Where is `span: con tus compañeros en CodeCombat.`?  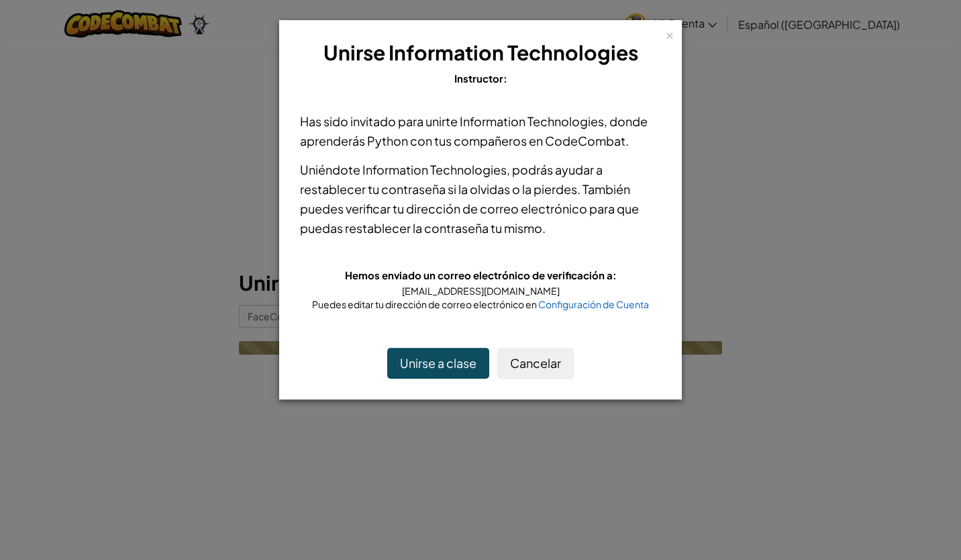
span: con tus compañeros en CodeCombat. is located at coordinates (518, 141).